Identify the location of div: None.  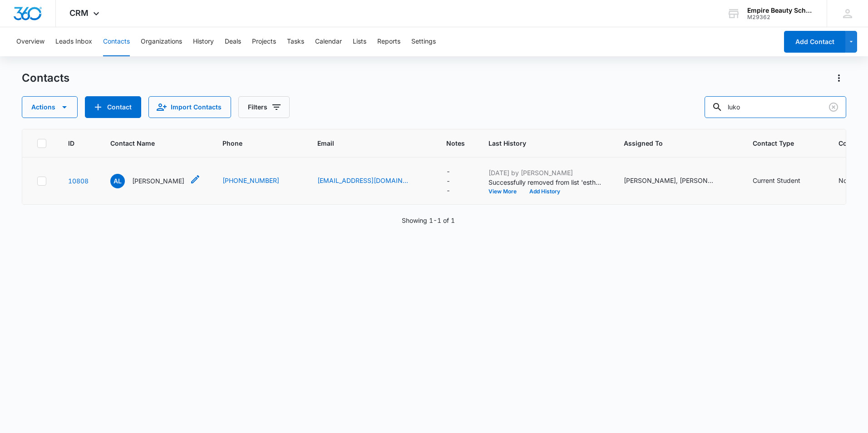
(846, 180).